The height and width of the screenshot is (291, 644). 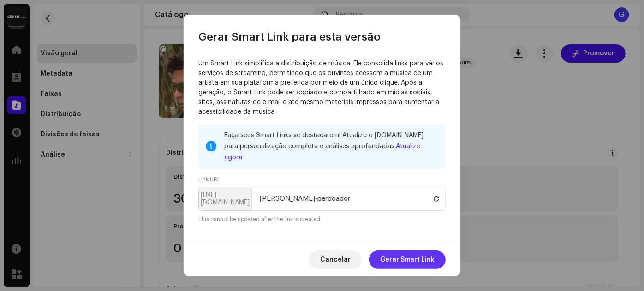 What do you see at coordinates (335, 260) in the screenshot?
I see `button: Cancelar` at bounding box center [335, 260].